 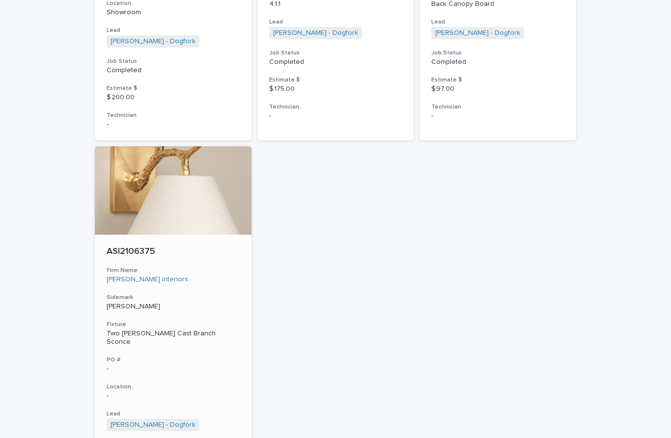 What do you see at coordinates (173, 298) in the screenshot?
I see `h3: Sidemark` at bounding box center [173, 298].